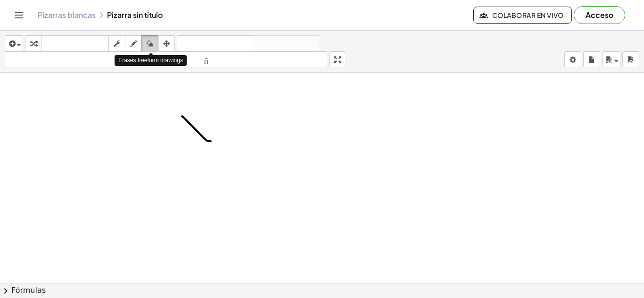 The width and height of the screenshot is (644, 298). What do you see at coordinates (528, 15) in the screenshot?
I see `font: Colaborar en vivo` at bounding box center [528, 15].